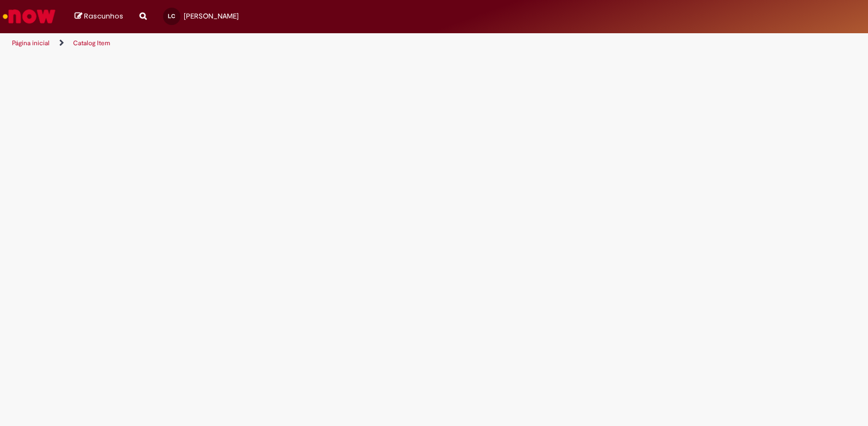  Describe the element at coordinates (99, 16) in the screenshot. I see `a: Rascunhos` at that location.